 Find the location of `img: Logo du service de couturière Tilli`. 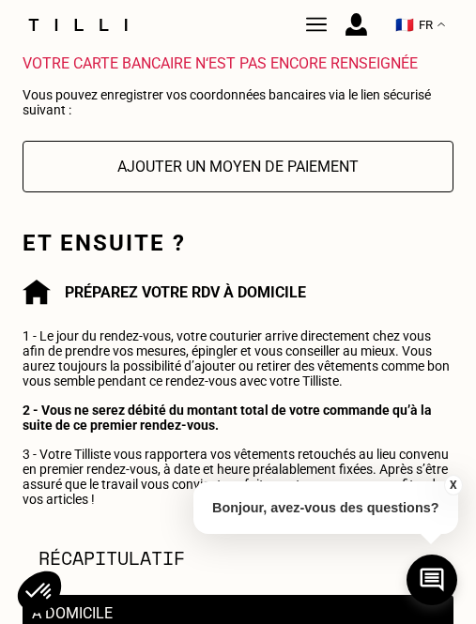

img: Logo du service de couturière Tilli is located at coordinates (78, 24).